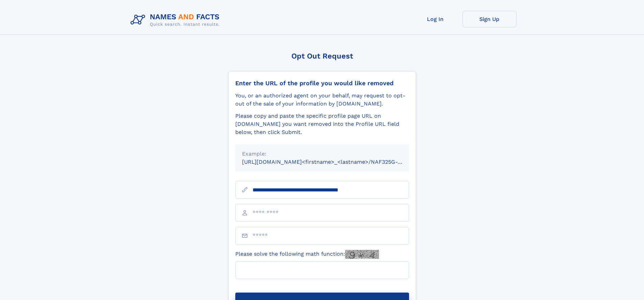  What do you see at coordinates (176, 20) in the screenshot?
I see `img: Logo Names and Facts` at bounding box center [176, 20].